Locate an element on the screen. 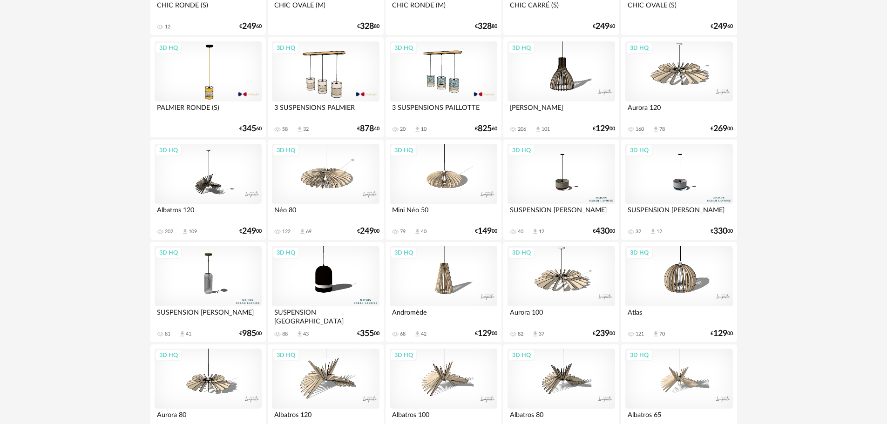 The width and height of the screenshot is (887, 424). a: 3D HQ Albatros 120 202 Download icon 109 €24900 is located at coordinates (208, 190).